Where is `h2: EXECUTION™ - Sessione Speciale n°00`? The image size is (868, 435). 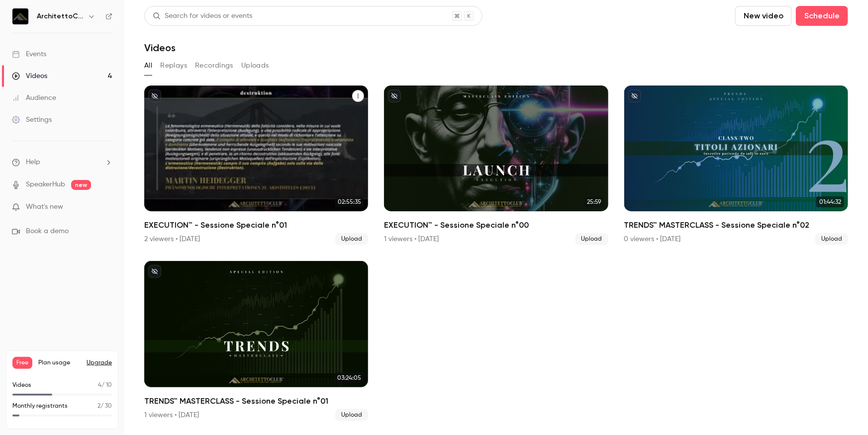
h2: EXECUTION™ - Sessione Speciale n°00 is located at coordinates (496, 225).